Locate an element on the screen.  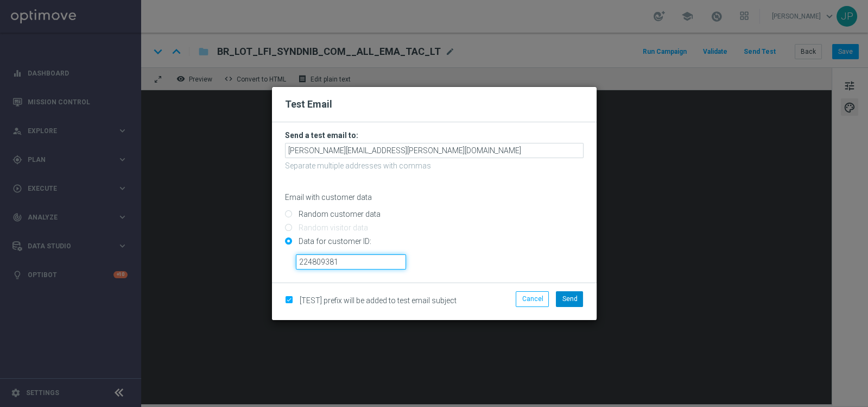
h3: Send a test email to: is located at coordinates (434, 135).